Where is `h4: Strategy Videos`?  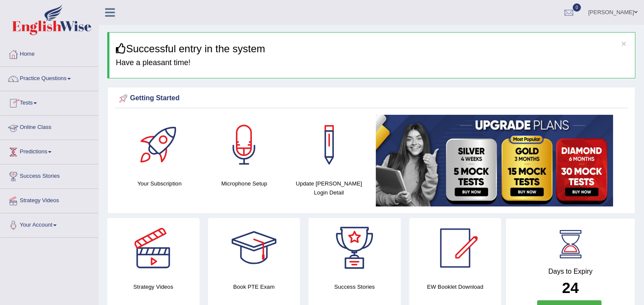
h4: Strategy Videos is located at coordinates (153, 287).